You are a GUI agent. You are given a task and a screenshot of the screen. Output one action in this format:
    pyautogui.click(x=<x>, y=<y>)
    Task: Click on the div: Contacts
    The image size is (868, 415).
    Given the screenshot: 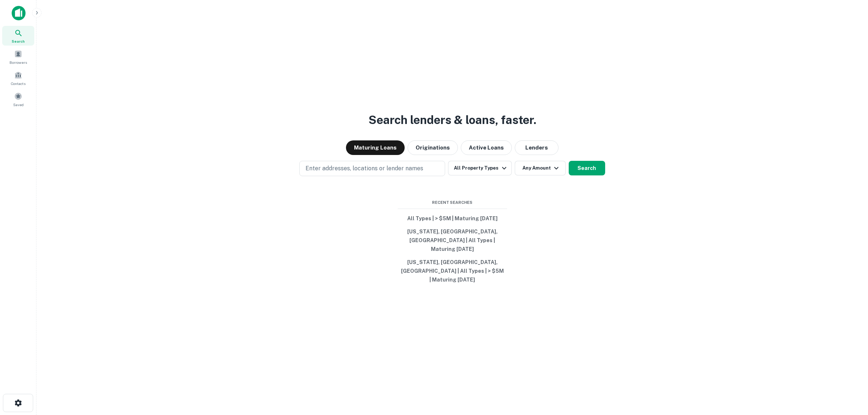 What is the action you would take?
    pyautogui.click(x=18, y=78)
    